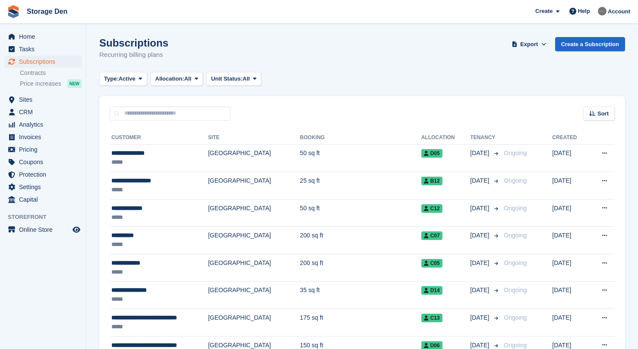 This screenshot has height=349, width=638. I want to click on td: 175 sq ft, so click(360, 323).